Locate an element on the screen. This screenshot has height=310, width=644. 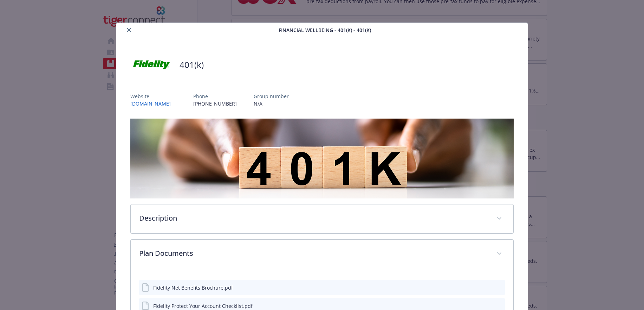
div: Fidelity Protect Your Account Checklist.pdf is located at coordinates (203, 306).